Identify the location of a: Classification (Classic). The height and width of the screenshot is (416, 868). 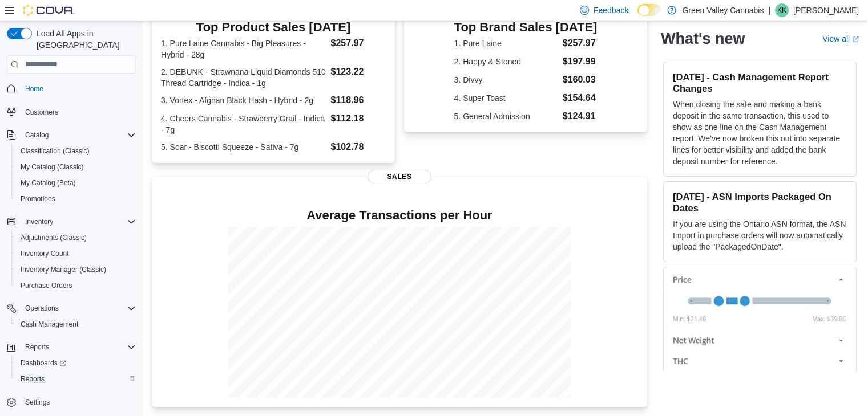
(55, 151).